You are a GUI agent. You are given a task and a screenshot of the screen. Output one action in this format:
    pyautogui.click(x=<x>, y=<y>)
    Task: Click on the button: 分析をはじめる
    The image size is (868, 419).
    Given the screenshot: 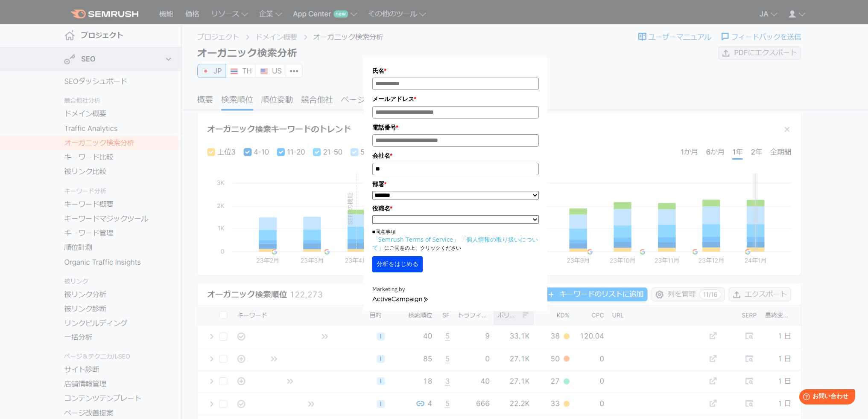 What is the action you would take?
    pyautogui.click(x=397, y=264)
    